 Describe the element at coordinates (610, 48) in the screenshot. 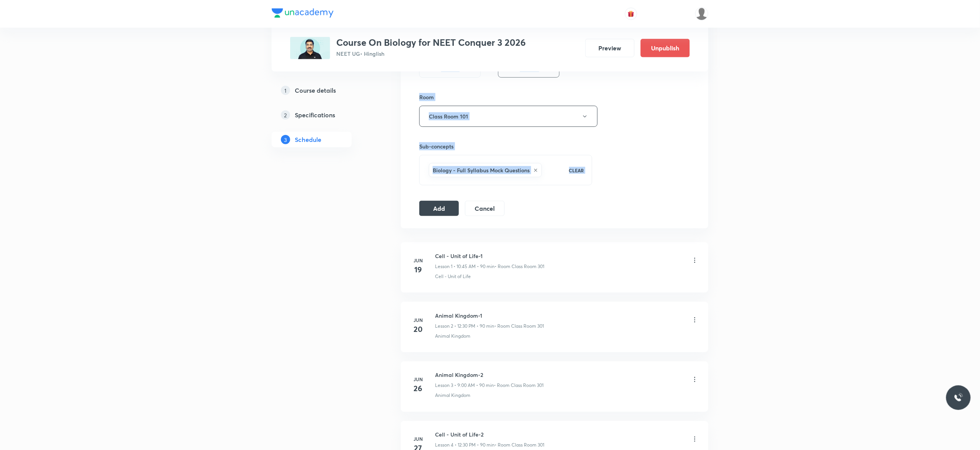

I see `button: Preview` at that location.